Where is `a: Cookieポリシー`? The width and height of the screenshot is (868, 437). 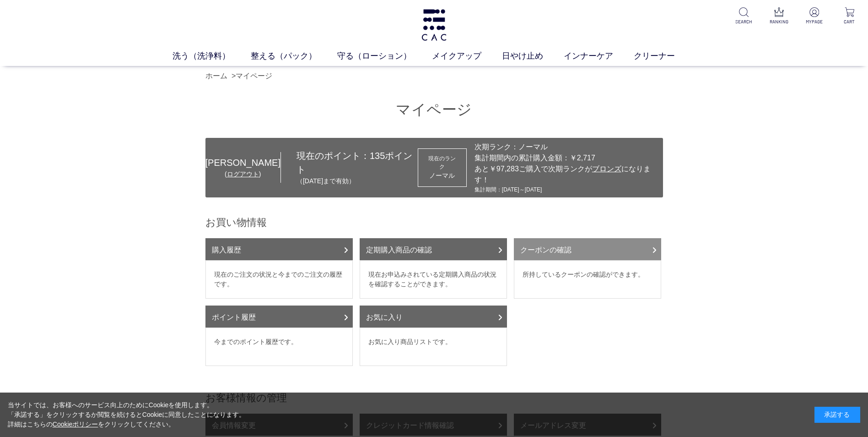
a: Cookieポリシー is located at coordinates (75, 424).